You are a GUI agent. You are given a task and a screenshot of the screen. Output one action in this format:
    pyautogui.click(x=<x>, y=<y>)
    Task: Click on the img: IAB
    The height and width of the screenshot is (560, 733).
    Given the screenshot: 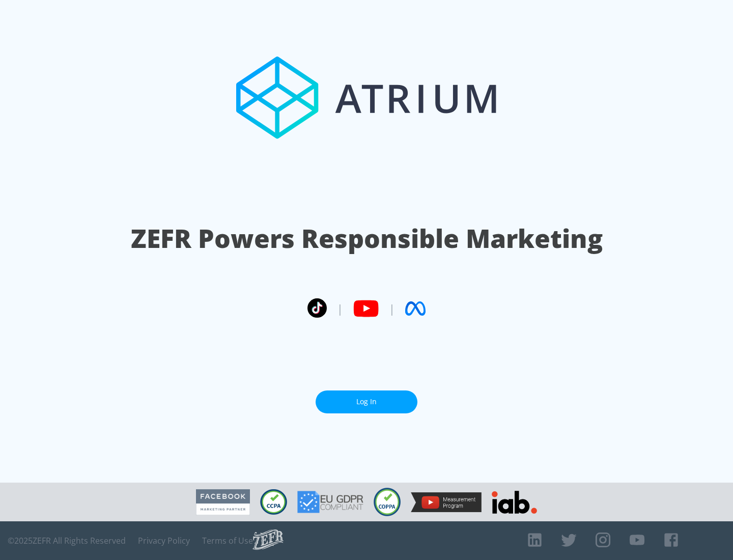 What is the action you would take?
    pyautogui.click(x=514, y=502)
    